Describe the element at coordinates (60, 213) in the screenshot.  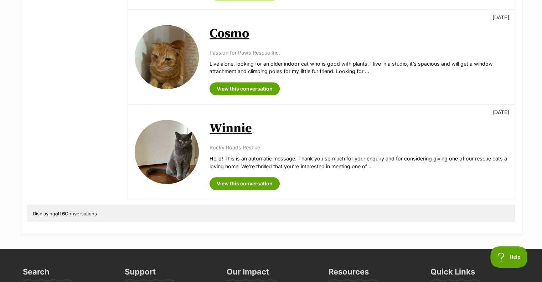
I see `strong: all 6` at that location.